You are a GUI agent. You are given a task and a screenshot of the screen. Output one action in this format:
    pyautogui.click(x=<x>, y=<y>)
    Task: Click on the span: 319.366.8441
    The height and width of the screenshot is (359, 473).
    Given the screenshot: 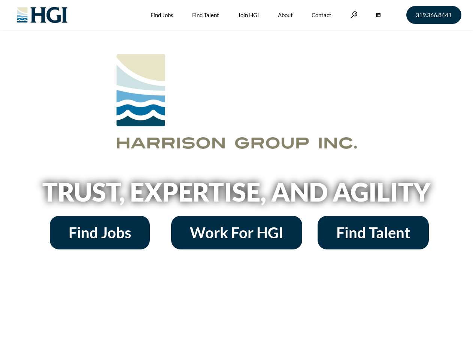 What is the action you would take?
    pyautogui.click(x=433, y=15)
    